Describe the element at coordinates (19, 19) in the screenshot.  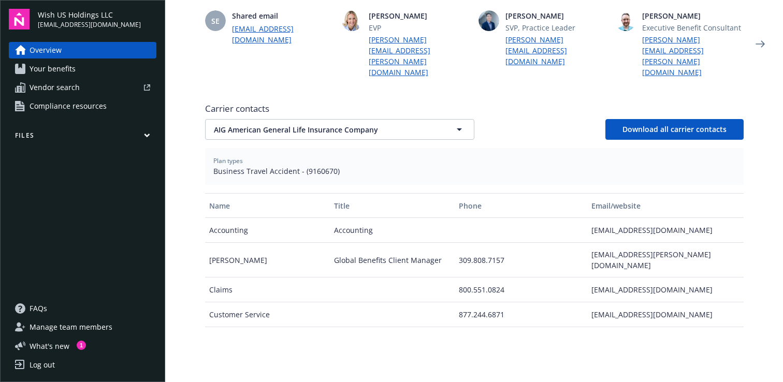
I see `img: navigator-logo.svg` at that location.